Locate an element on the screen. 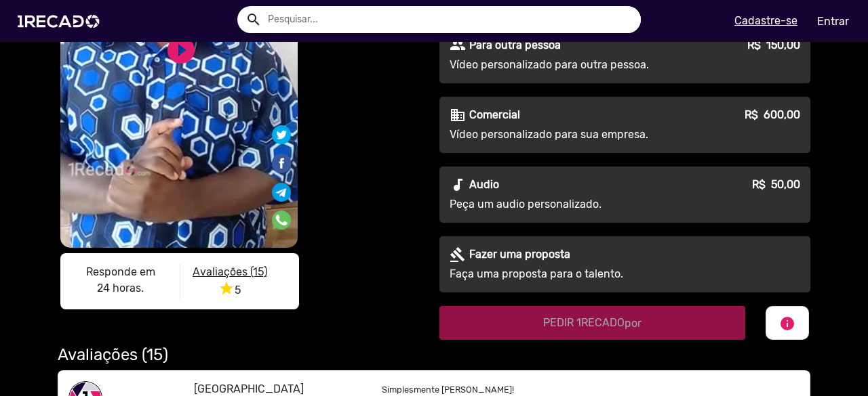  p: R$ 150,00 is located at coordinates (774, 46).